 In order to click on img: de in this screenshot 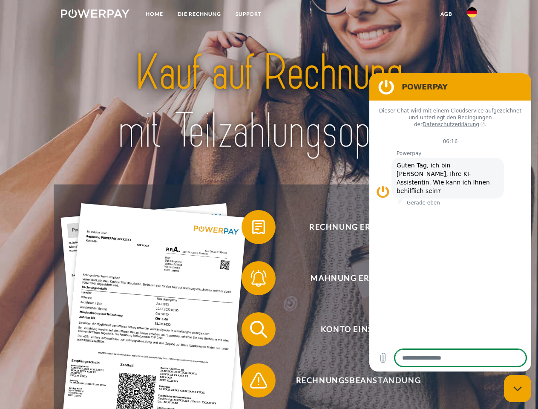, I will do `click(472, 12)`.